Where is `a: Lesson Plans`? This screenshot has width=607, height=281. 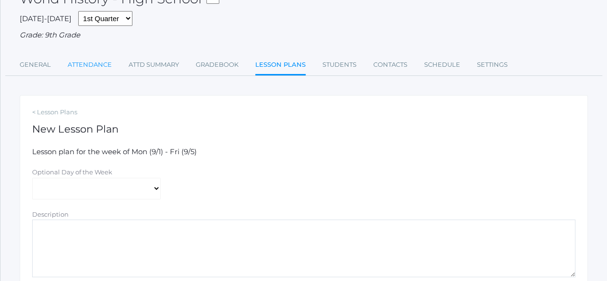
a: Lesson Plans is located at coordinates (280, 65).